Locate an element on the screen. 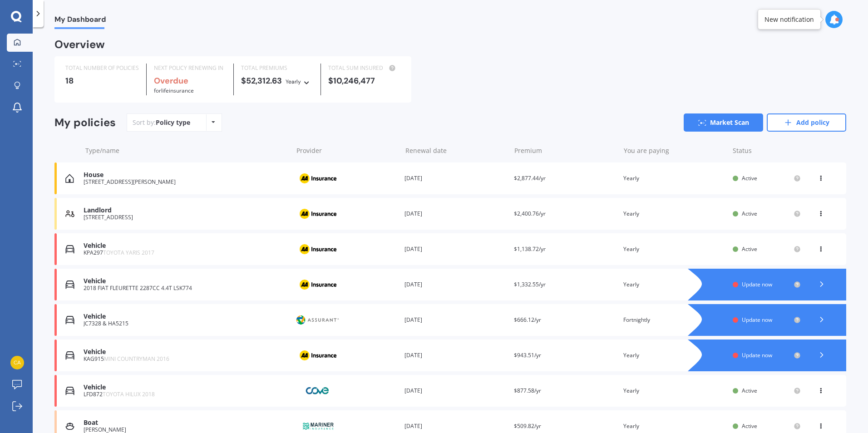  span: TOYOTA YARIS 2017 is located at coordinates (129, 253).